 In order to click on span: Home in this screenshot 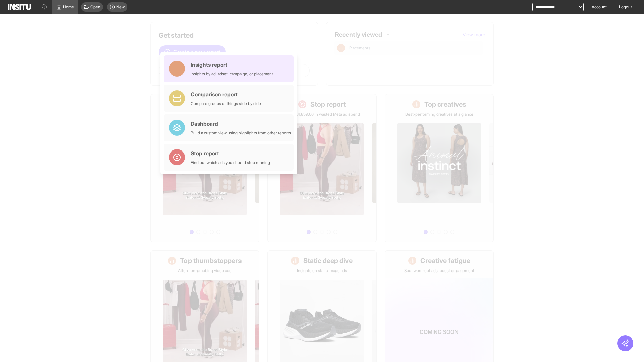, I will do `click(68, 7)`.